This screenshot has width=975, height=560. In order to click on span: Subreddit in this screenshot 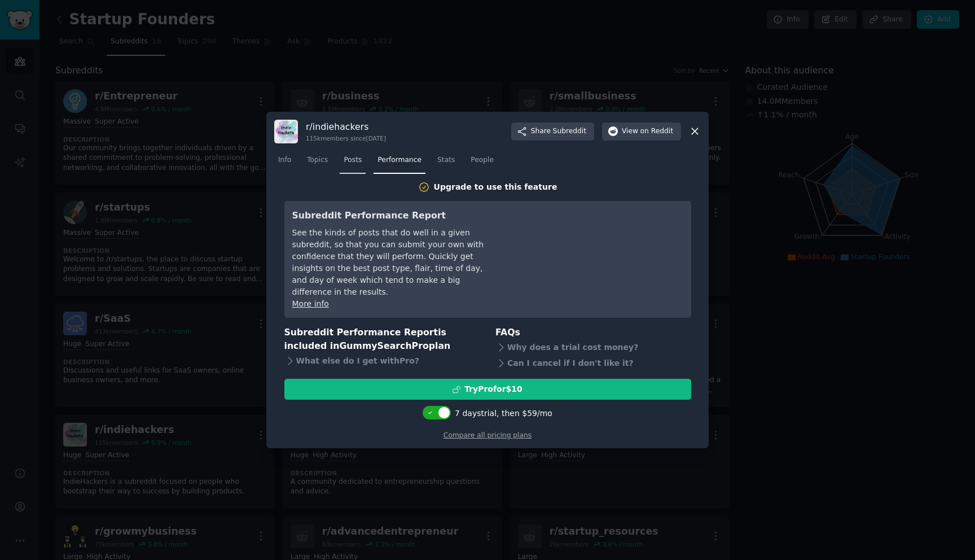, I will do `click(570, 131)`.